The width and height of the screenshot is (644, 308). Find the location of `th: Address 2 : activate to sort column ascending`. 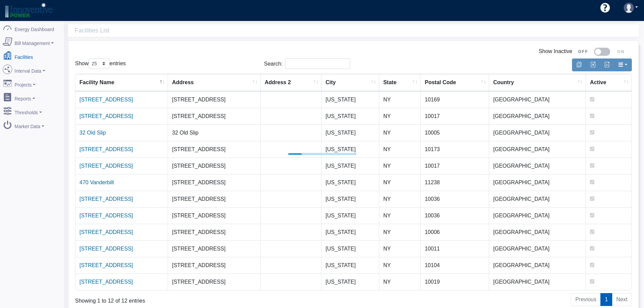

th: Address 2 : activate to sort column ascending is located at coordinates (291, 82).